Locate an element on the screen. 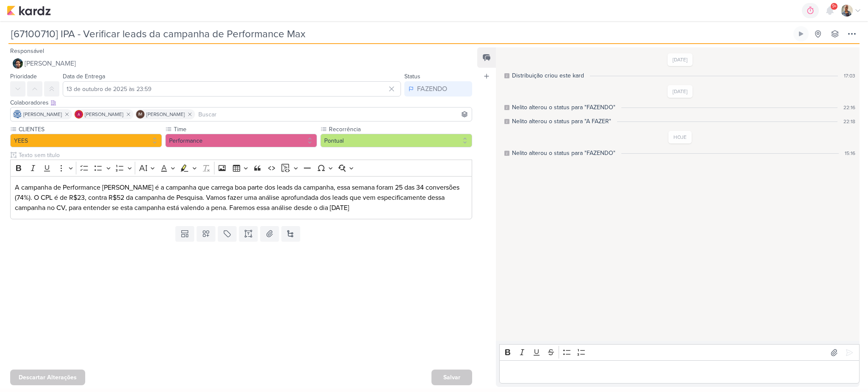 The width and height of the screenshot is (868, 392). img: Nelito Junior is located at coordinates (18, 63).